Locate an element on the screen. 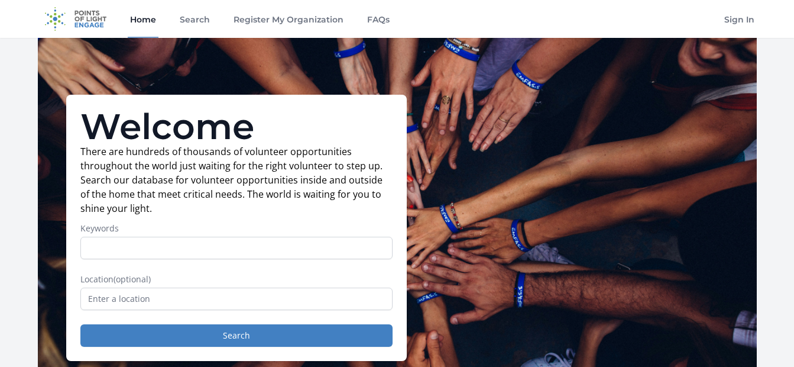 The width and height of the screenshot is (794, 367). h1: Welcome is located at coordinates (237, 127).